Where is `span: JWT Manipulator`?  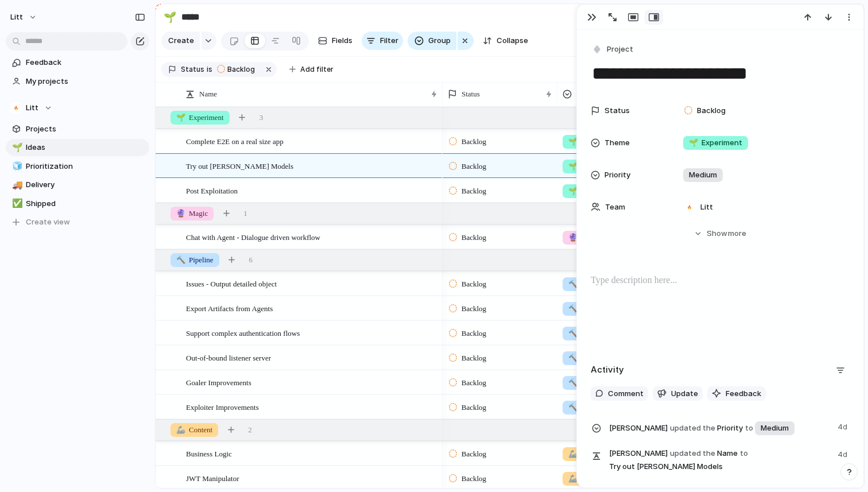
span: JWT Manipulator is located at coordinates (212, 478).